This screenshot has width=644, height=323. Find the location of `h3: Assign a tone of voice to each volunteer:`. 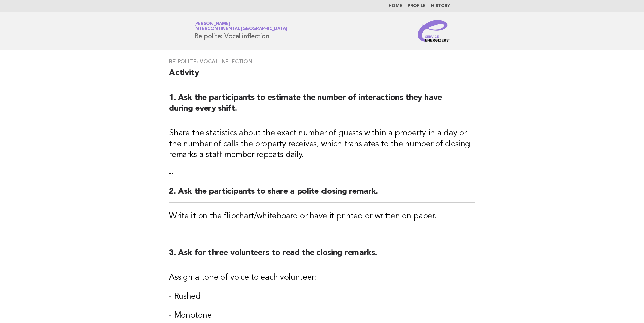

h3: Assign a tone of voice to each volunteer: is located at coordinates (322, 278).